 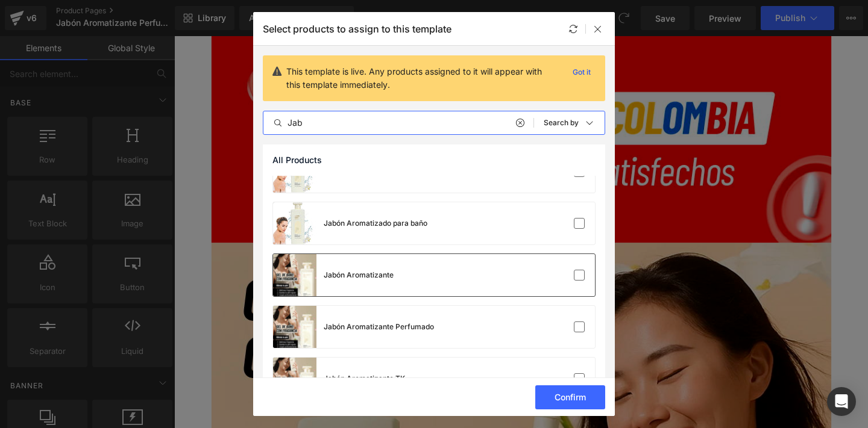 I want to click on div: Jabón Aromatizante, so click(x=359, y=275).